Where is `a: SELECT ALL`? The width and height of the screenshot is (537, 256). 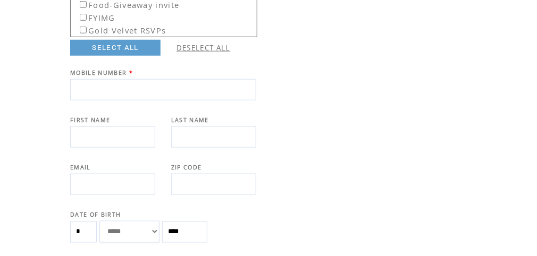
a: SELECT ALL is located at coordinates (115, 48).